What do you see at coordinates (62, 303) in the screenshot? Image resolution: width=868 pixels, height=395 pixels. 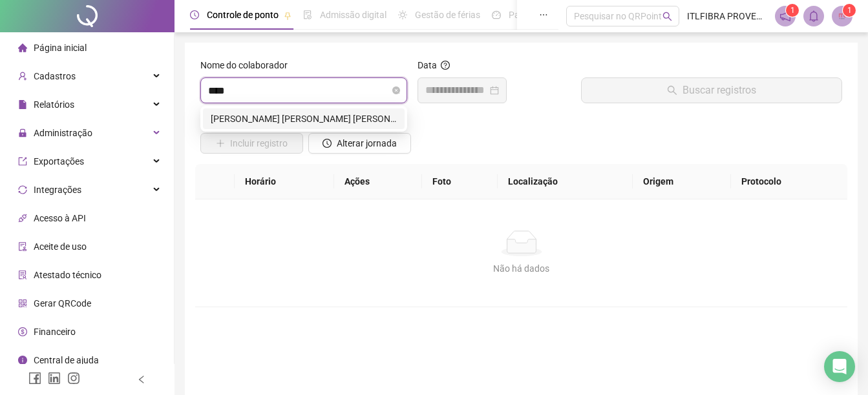 I see `span: Gerar QRCode` at bounding box center [62, 303].